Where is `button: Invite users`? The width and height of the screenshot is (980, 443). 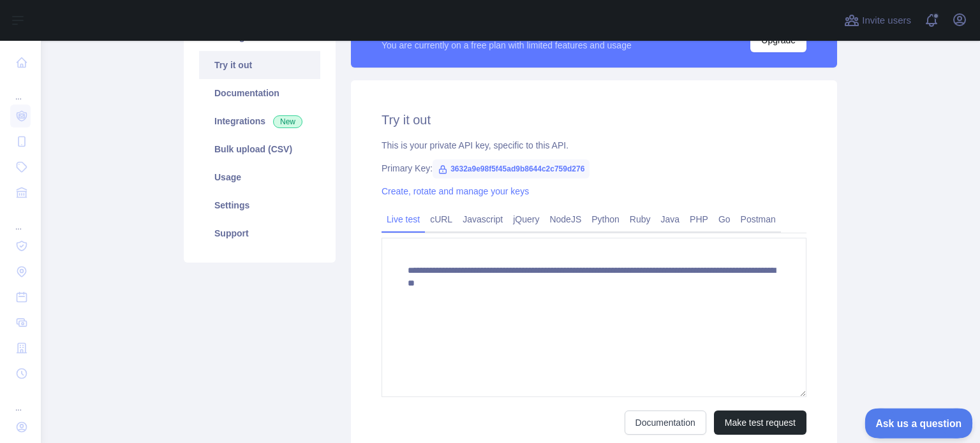
button: Invite users is located at coordinates (877, 20).